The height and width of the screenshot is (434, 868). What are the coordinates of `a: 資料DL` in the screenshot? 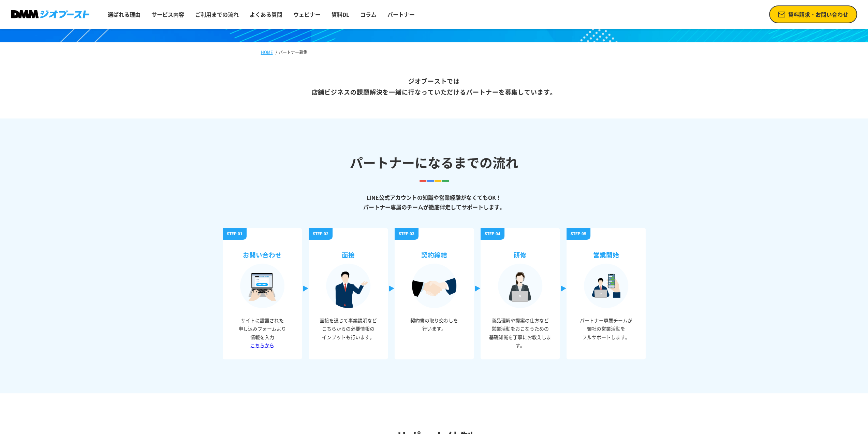 It's located at (340, 14).